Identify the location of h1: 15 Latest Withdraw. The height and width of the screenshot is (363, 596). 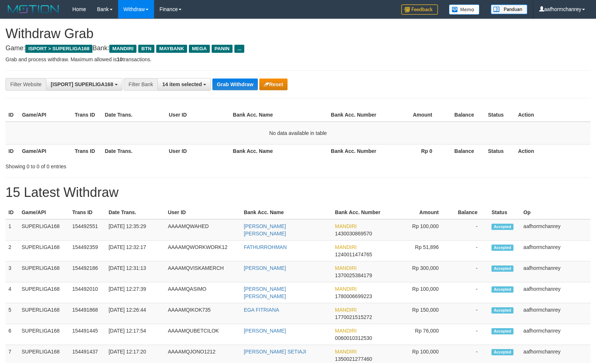
(298, 192).